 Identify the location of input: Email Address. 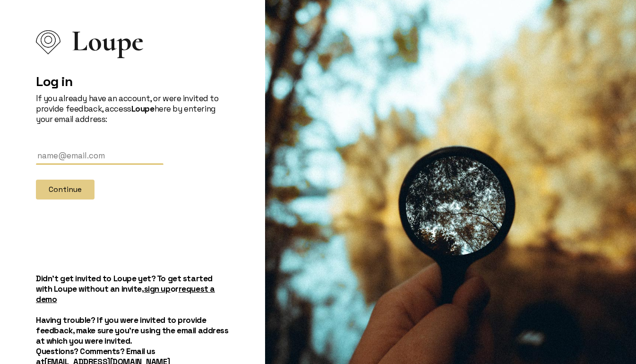
(100, 156).